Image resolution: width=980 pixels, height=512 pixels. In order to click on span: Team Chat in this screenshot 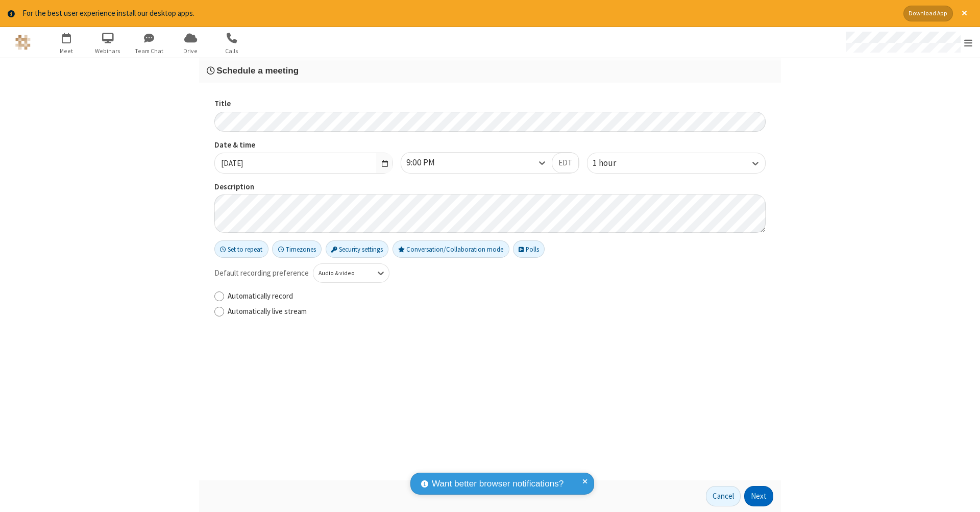, I will do `click(149, 51)`.